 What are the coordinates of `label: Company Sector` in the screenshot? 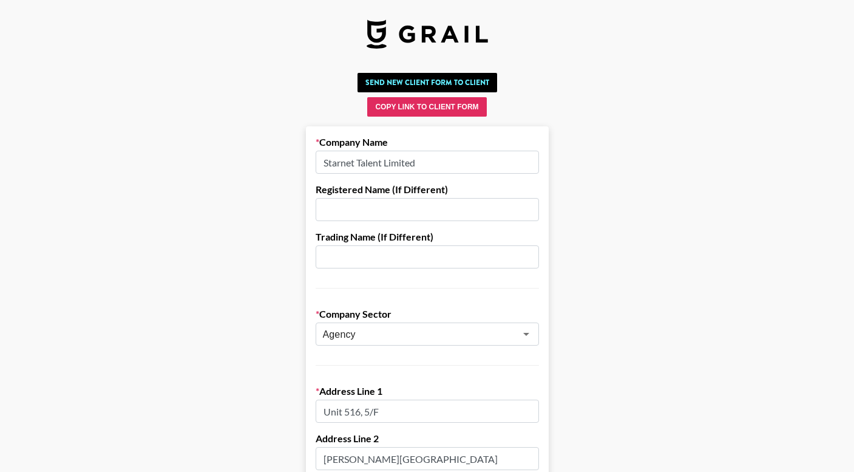 It's located at (427, 314).